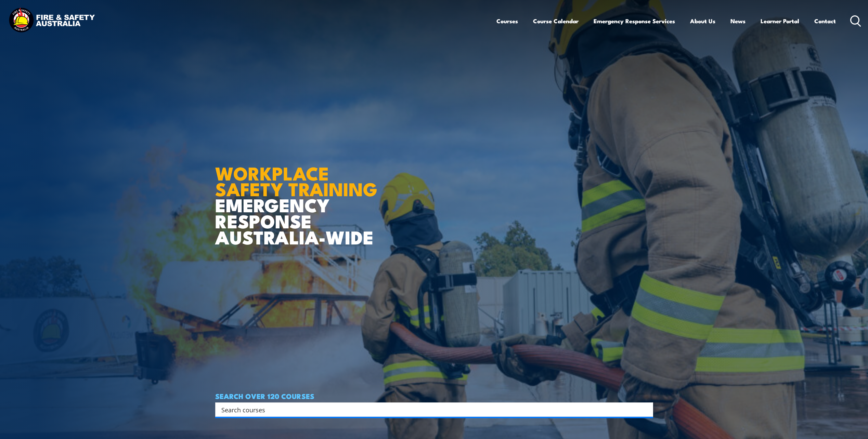 The image size is (868, 439). I want to click on h4: SEARCH OVER 120 COURSES, so click(434, 396).